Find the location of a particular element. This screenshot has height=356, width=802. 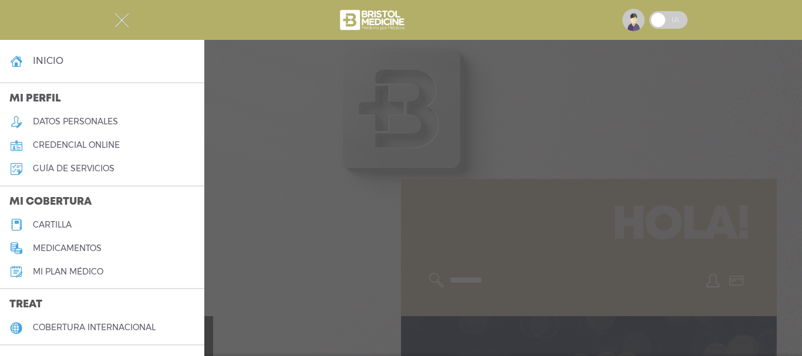

img: profile-placeholder.svg is located at coordinates (633, 20).